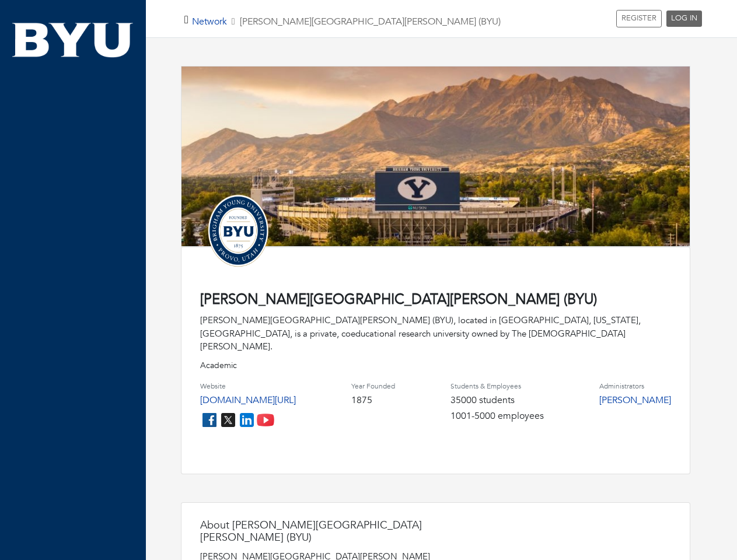 The width and height of the screenshot is (737, 560). Describe the element at coordinates (266, 420) in the screenshot. I see `img: youtube_icon-fc3c61c8c22f3cdcae68f2f17984f5f016928f0ca0694dd5da90beefb88aa45e.png` at that location.